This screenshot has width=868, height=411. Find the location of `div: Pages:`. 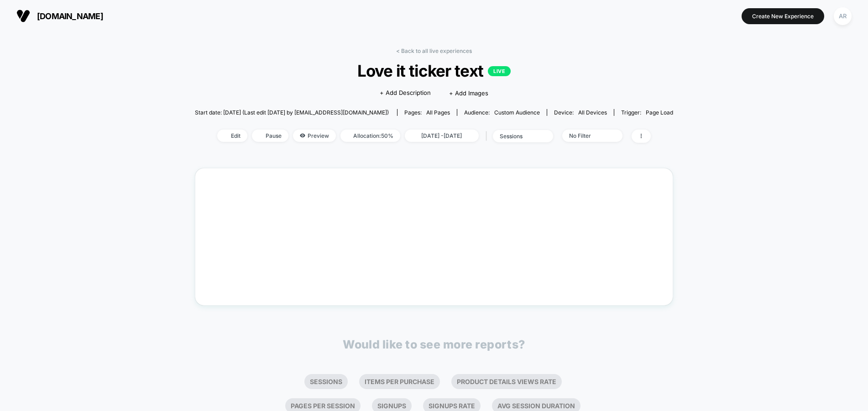

div: Pages: is located at coordinates (427, 112).